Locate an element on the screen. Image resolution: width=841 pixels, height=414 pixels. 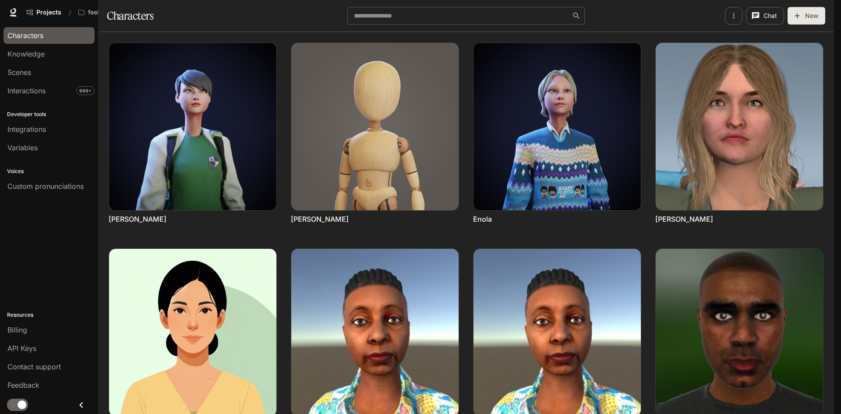
button: New is located at coordinates (807, 16).